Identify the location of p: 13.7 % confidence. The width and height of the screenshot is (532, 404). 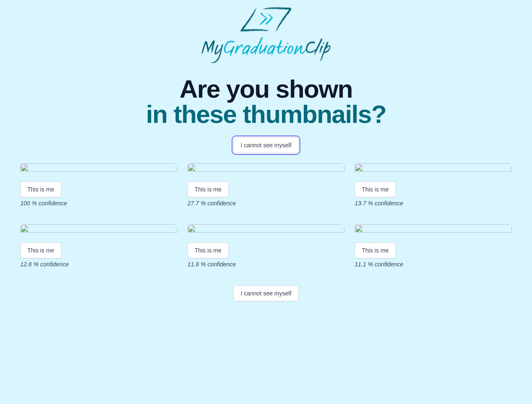
(433, 204).